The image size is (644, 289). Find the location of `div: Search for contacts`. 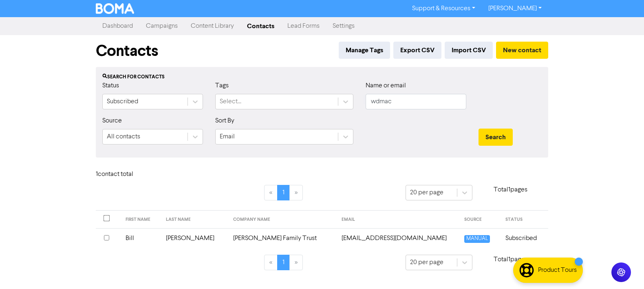

div: Search for contacts is located at coordinates (322, 77).